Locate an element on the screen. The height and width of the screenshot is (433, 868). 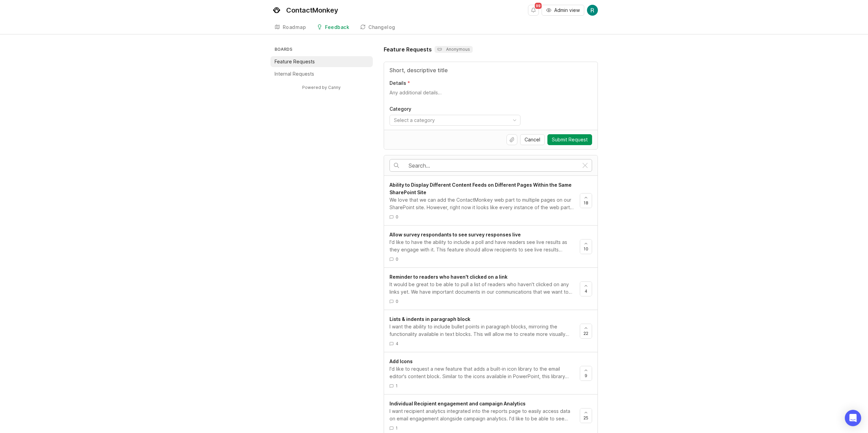
button: Rowan Naylor is located at coordinates (592, 10).